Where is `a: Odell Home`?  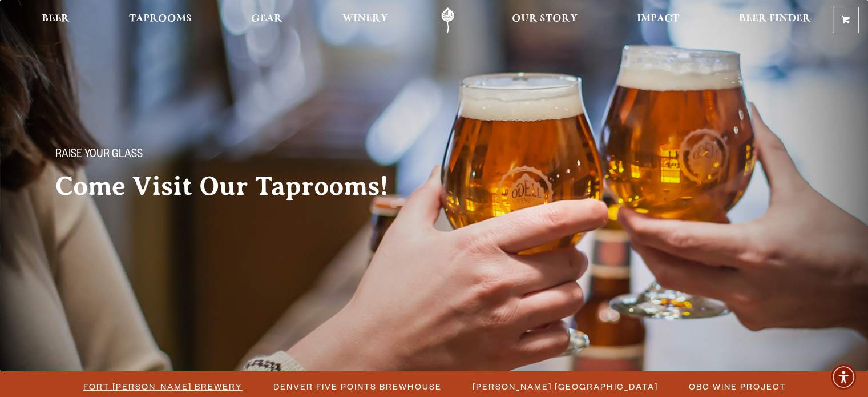
a: Odell Home is located at coordinates (447, 20).